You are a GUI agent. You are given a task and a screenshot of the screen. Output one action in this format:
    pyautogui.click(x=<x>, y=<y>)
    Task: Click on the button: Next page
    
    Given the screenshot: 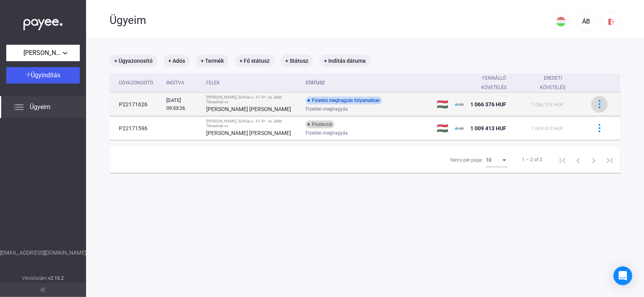 What is the action you would take?
    pyautogui.click(x=594, y=160)
    